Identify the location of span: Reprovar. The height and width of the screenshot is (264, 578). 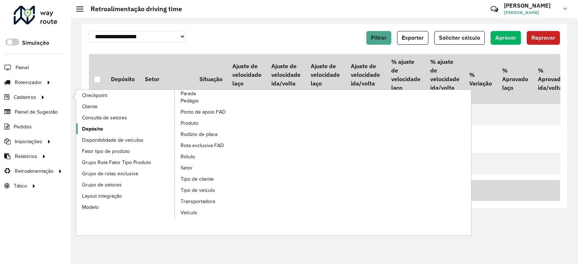
(543, 38).